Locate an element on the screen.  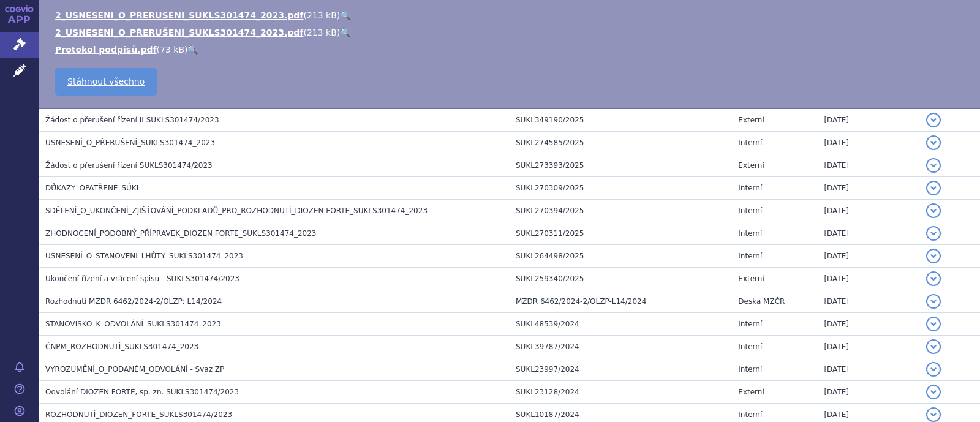
span: USNESENÍ_O_STANOVENÍ_LHŮTY_SUKLS301474_2023 is located at coordinates (144, 256).